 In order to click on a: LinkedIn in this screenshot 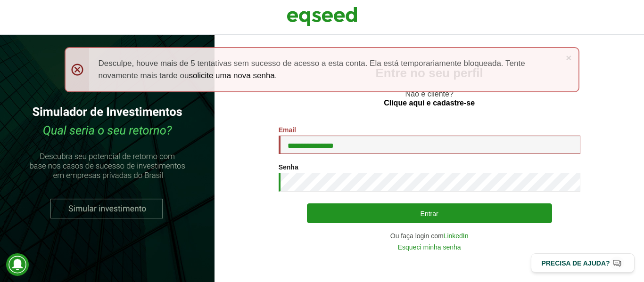, I will do `click(456, 236)`.